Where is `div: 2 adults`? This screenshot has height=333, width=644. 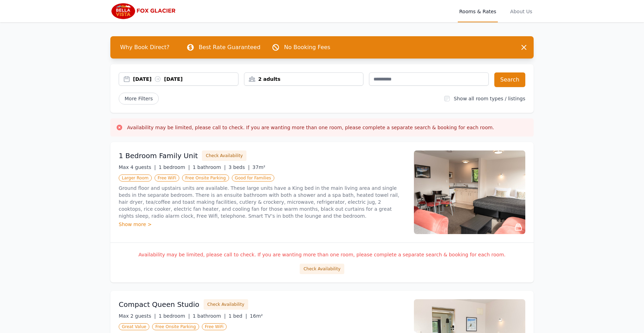
div: 2 adults is located at coordinates (304, 79).